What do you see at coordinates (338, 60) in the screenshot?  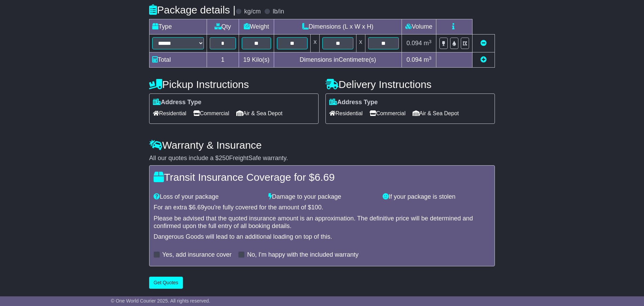 I see `td: Dimensions in Centimetre(s)` at bounding box center [338, 60].